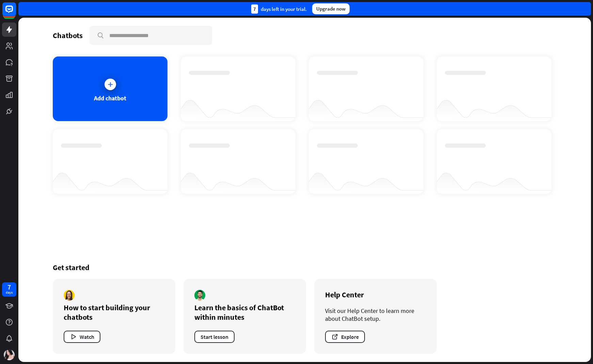 The height and width of the screenshot is (364, 593). What do you see at coordinates (9, 292) in the screenshot?
I see `div: days` at bounding box center [9, 292].